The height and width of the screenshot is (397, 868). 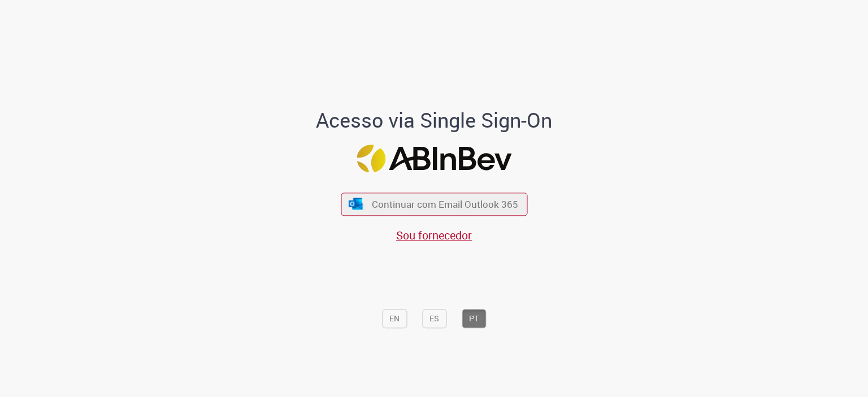 I want to click on button: ícone Azure/Microsoft 360 Continuar com Email Outlook 365, so click(x=434, y=204).